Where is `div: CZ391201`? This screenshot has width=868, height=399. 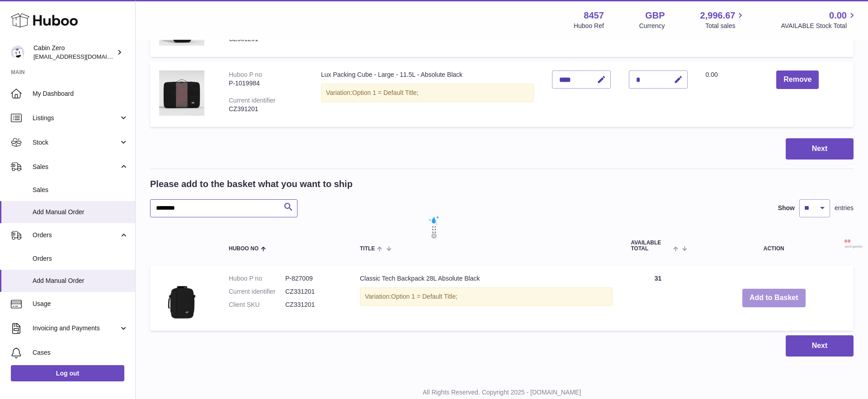 div: CZ391201 is located at coordinates (266, 109).